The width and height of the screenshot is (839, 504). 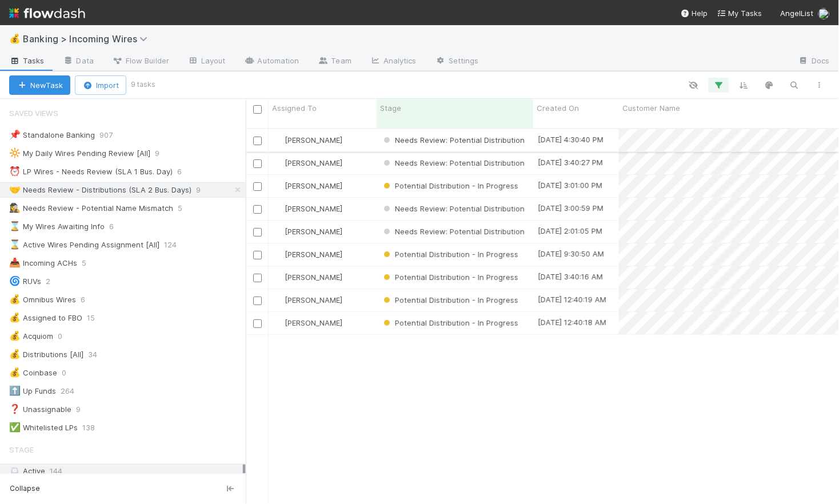 What do you see at coordinates (99, 355) in the screenshot?
I see `span: 34` at bounding box center [99, 355].